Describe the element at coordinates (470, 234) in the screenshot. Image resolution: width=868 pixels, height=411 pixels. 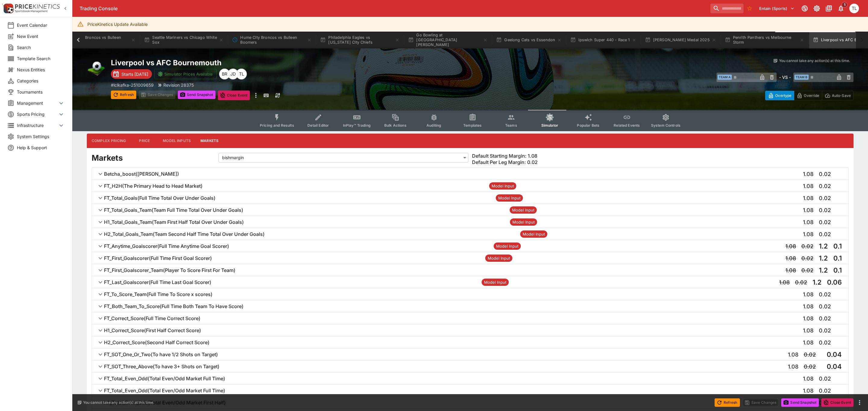
I see `button: H2_Total_Goals_Team(Team Second Half Time Total Over Under Goals)Model InputDefault Starting Marg...` at that location.